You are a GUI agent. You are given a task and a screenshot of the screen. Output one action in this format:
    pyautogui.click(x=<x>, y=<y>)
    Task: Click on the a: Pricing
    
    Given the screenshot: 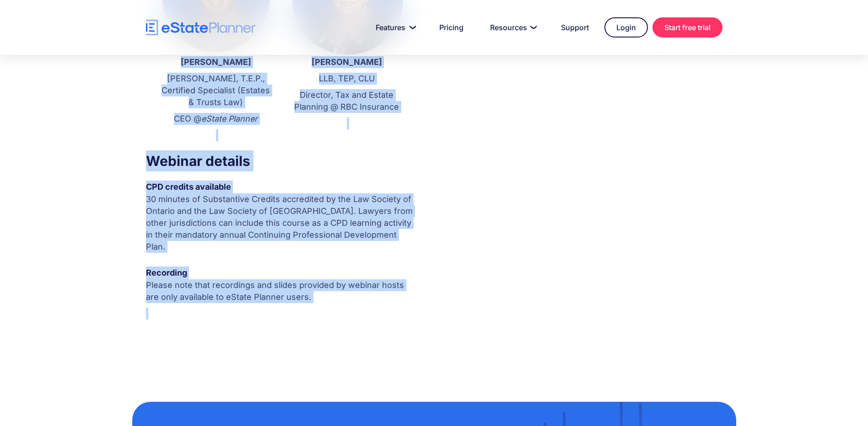 What is the action you would take?
    pyautogui.click(x=451, y=27)
    